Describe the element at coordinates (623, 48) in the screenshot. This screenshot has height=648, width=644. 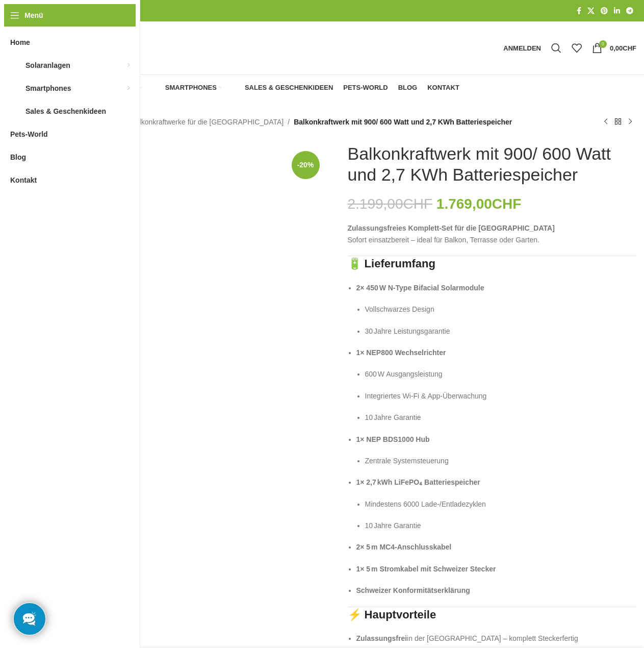
I see `bdi: 0,00` at that location.